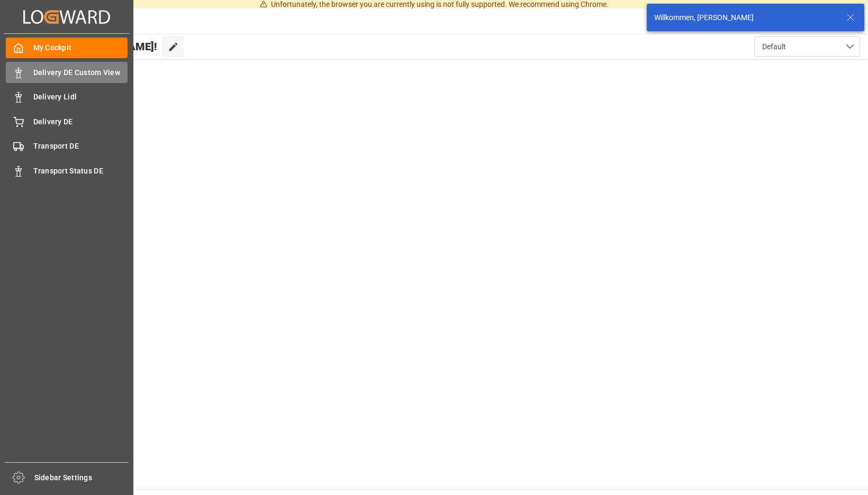 This screenshot has height=495, width=868. What do you see at coordinates (82, 478) in the screenshot?
I see `span: Sidebar Settings` at bounding box center [82, 478].